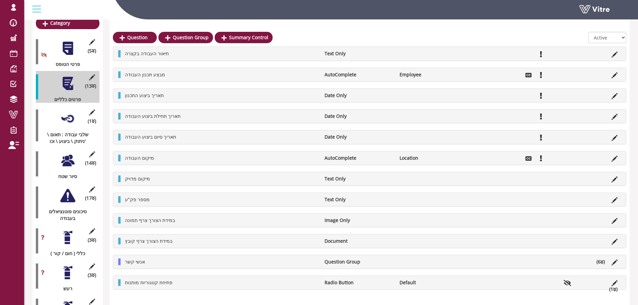 The image size is (638, 305). Describe the element at coordinates (434, 283) in the screenshot. I see `li: Default` at that location.